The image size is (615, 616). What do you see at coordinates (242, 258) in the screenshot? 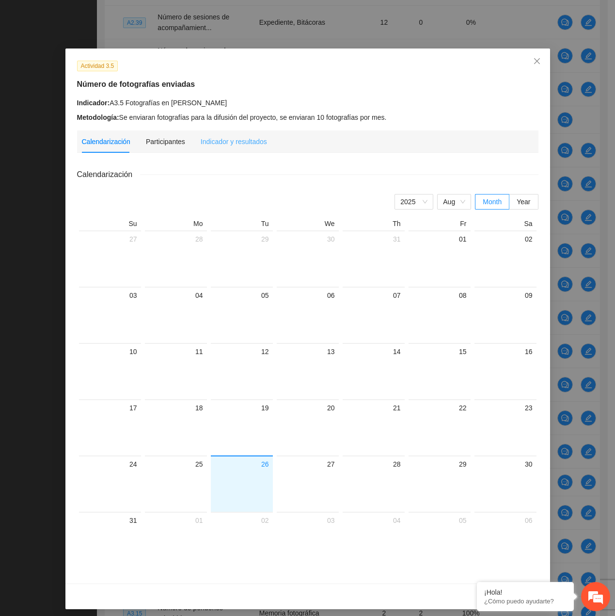
I see `td: 2025-07-29` at bounding box center [242, 258].